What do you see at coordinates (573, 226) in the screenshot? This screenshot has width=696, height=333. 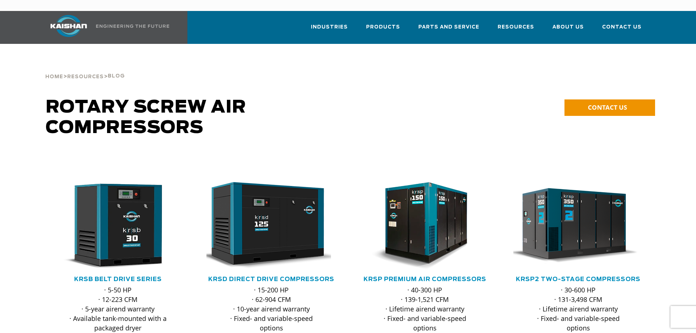 I see `img: krsp350` at bounding box center [573, 226].